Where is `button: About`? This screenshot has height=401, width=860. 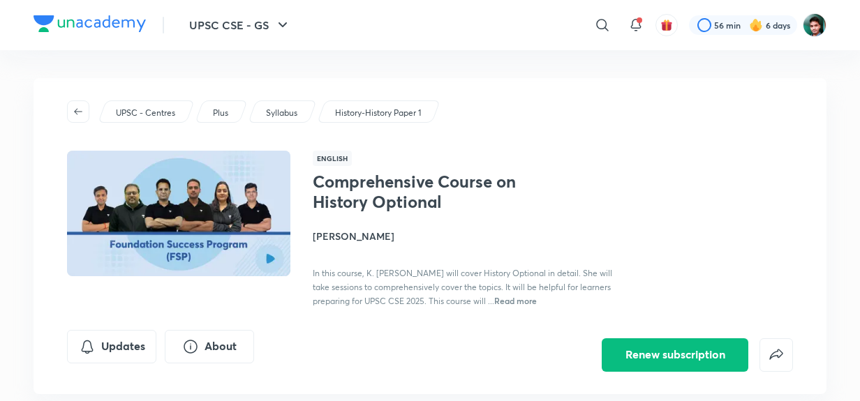
button: About is located at coordinates (209, 347).